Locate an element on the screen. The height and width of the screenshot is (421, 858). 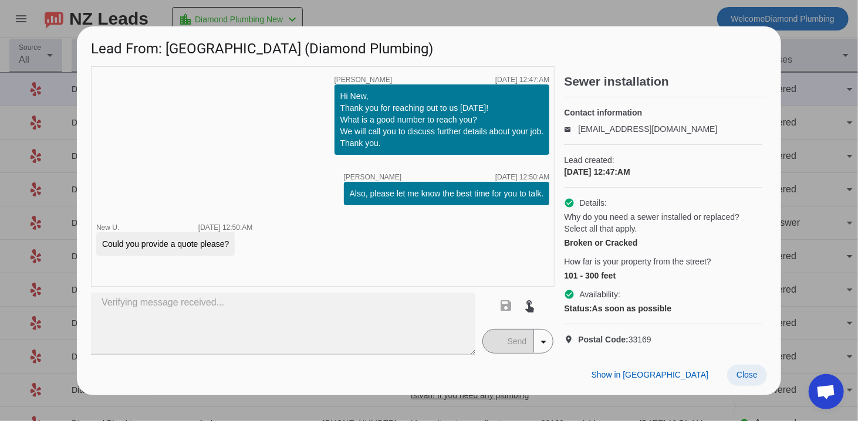
span: How far is your property from the street? is located at coordinates (637, 262).